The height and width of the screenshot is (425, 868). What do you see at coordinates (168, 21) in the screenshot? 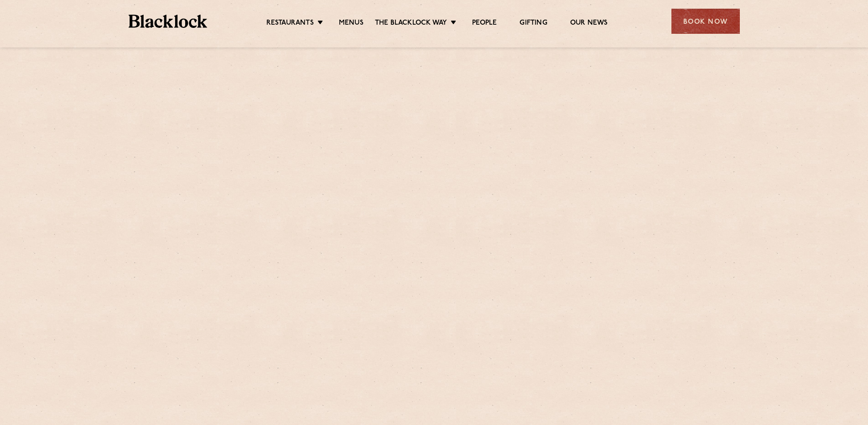
I see `img: BL_Textured_Logo-footer-cropped.svg` at bounding box center [168, 21].